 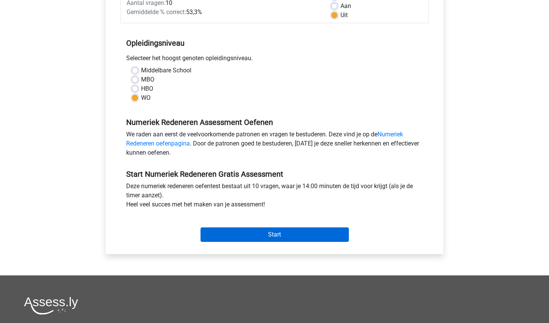 What do you see at coordinates (275, 235) in the screenshot?
I see `input: Start` at bounding box center [275, 235].